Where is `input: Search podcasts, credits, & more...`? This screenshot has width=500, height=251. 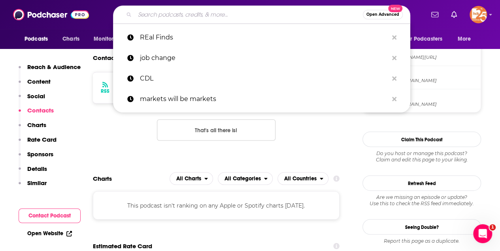 input: Search podcasts, credits, & more... is located at coordinates (249, 15).